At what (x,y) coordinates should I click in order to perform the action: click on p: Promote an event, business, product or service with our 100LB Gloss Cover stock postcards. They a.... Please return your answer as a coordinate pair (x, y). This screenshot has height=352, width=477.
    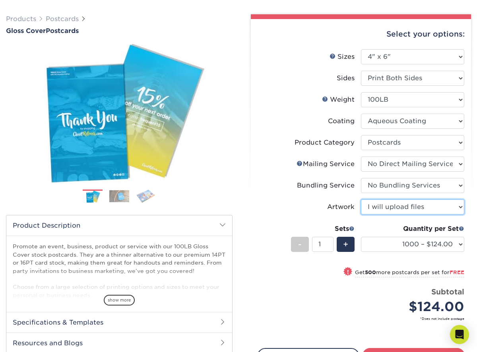
    Looking at the image, I should click on (119, 271).